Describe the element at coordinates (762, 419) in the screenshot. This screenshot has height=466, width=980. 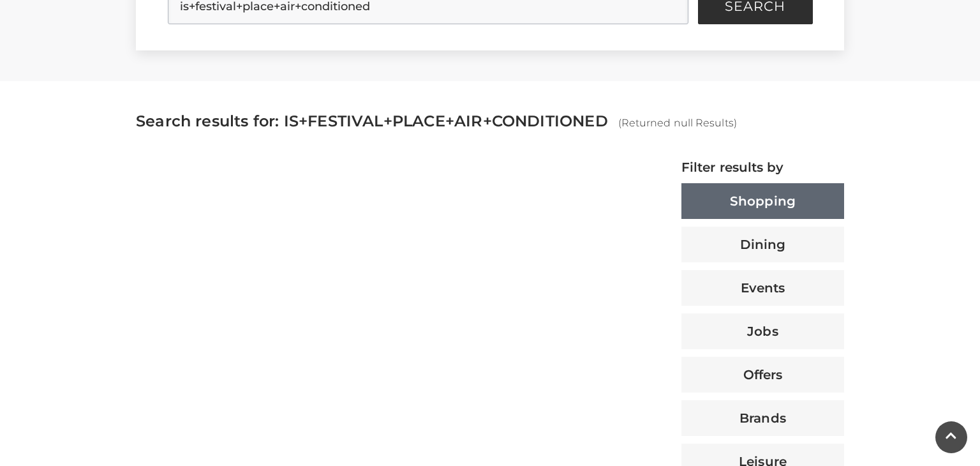
I see `button: Brands` at that location.